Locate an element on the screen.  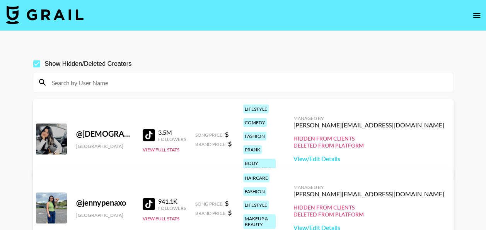
div: 3.5M is located at coordinates (172, 132).